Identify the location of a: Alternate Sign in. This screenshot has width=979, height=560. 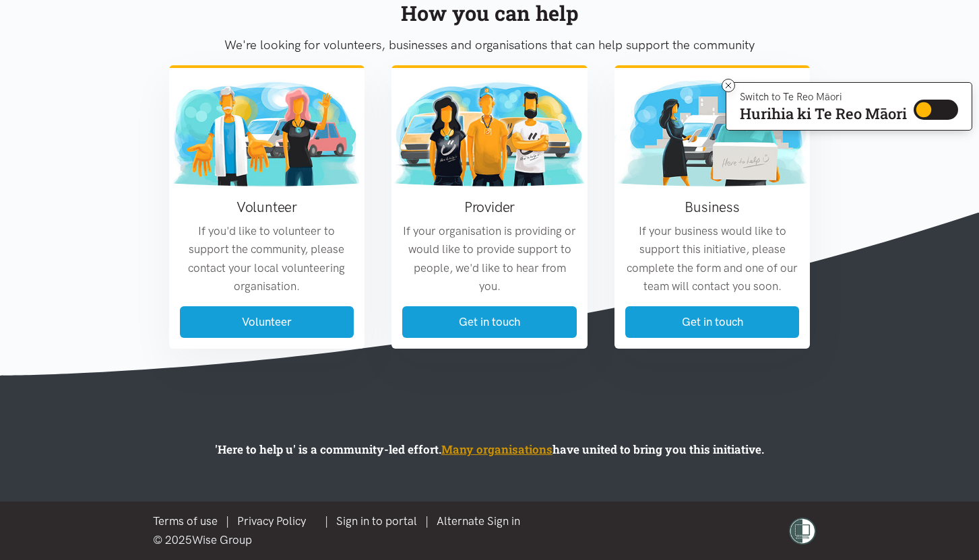
(478, 522).